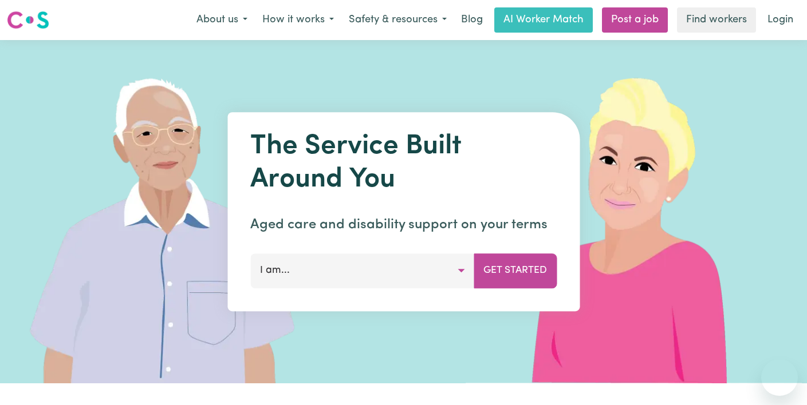 The height and width of the screenshot is (405, 807). I want to click on a: Post a job, so click(634, 20).